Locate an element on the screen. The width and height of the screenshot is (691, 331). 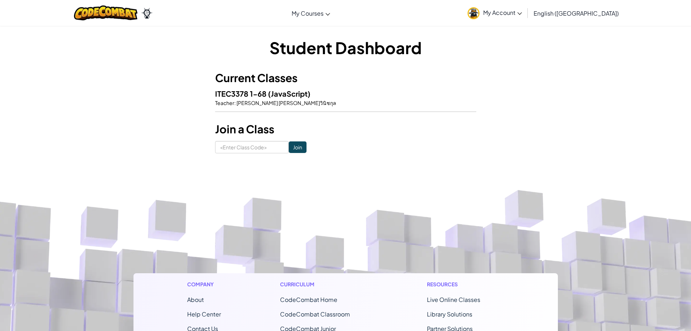
span: My Account is located at coordinates (503, 12).